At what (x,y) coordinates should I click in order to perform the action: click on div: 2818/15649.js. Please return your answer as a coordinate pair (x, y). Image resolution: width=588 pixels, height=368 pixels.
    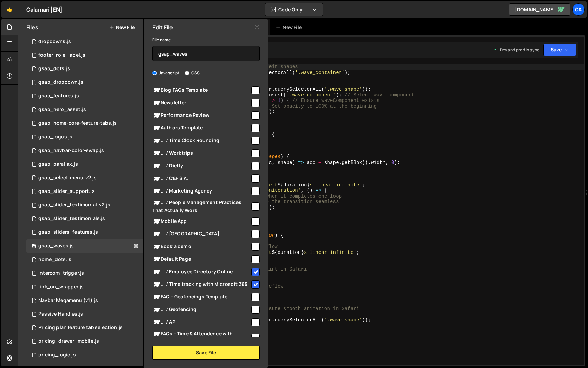
    Looking at the image, I should click on (84, 82).